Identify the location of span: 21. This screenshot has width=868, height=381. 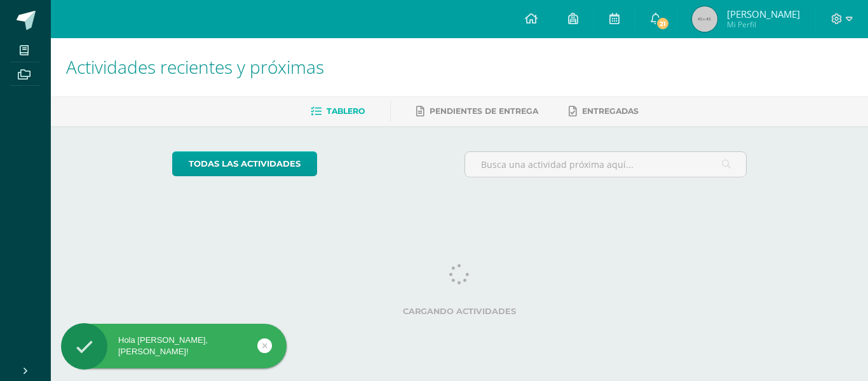
(662, 24).